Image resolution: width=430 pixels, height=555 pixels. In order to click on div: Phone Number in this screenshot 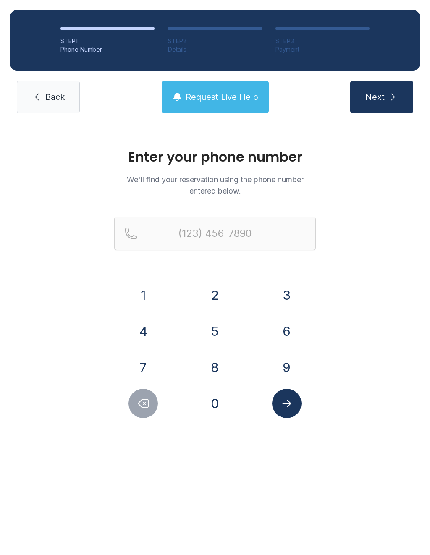, I will do `click(108, 50)`.